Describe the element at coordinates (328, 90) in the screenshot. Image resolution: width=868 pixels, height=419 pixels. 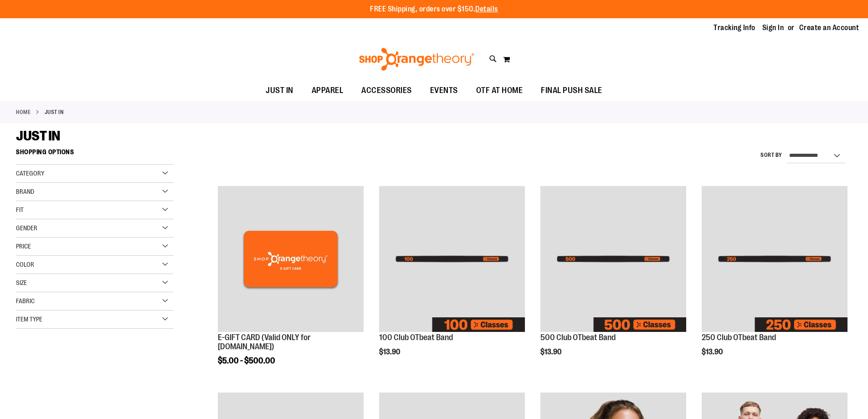
I see `a: APPAREL` at that location.